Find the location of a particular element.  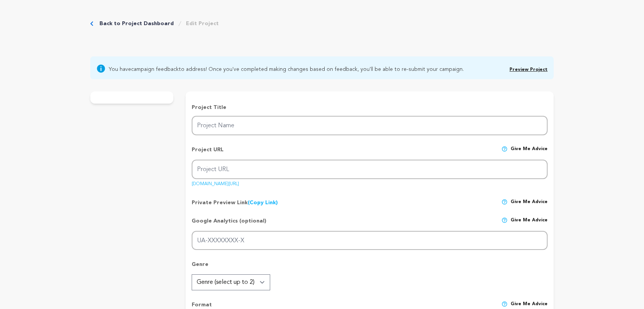

p: Project URL is located at coordinates (208, 153).